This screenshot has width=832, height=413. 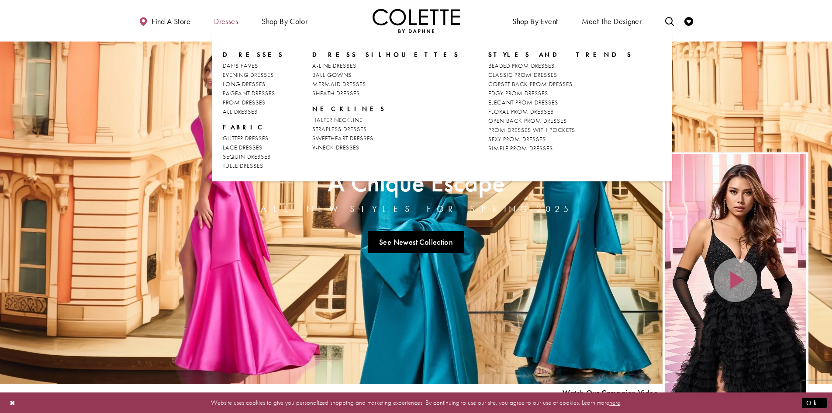 What do you see at coordinates (561, 139) in the screenshot?
I see `a: SEXY PROM DRESSES` at bounding box center [561, 139].